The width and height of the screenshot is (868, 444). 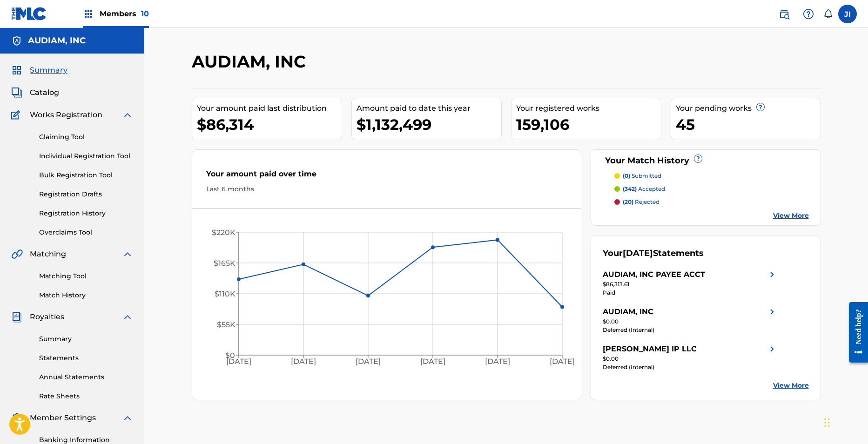 What do you see at coordinates (17, 418) in the screenshot?
I see `img: Member Settings` at bounding box center [17, 418].